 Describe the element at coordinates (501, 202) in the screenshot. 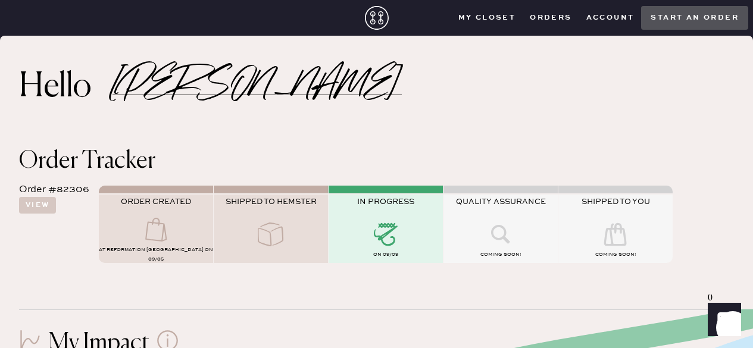

I see `span: QUALITY ASSURANCE` at that location.